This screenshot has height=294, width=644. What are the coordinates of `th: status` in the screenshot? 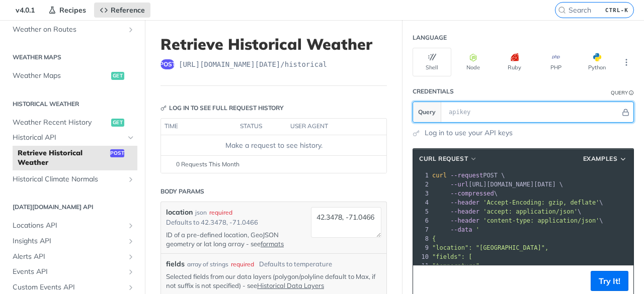 It's located at (261, 127).